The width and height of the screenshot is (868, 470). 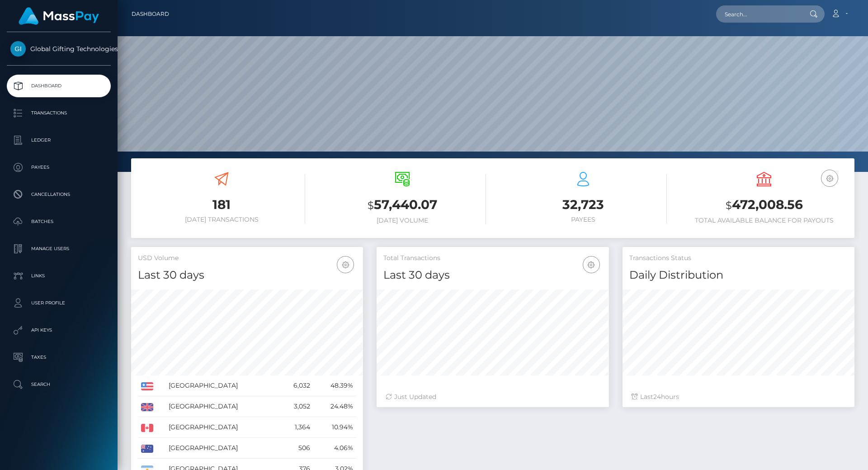 I want to click on a: API Keys, so click(x=59, y=330).